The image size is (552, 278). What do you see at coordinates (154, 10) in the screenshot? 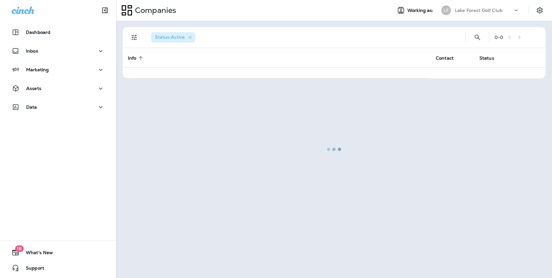
I see `p: Companies` at bounding box center [154, 10].